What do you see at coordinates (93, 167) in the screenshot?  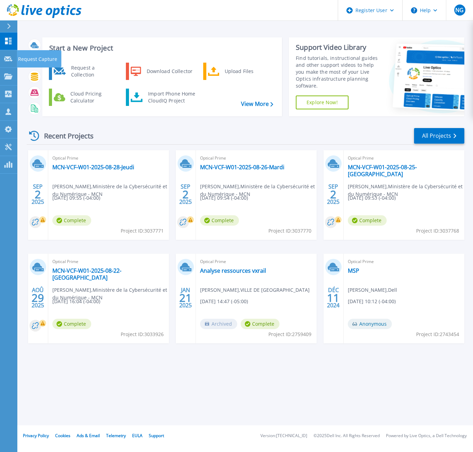 I see `a: MCN-VCF-W01-2025-08-28-Jeudi` at bounding box center [93, 167].